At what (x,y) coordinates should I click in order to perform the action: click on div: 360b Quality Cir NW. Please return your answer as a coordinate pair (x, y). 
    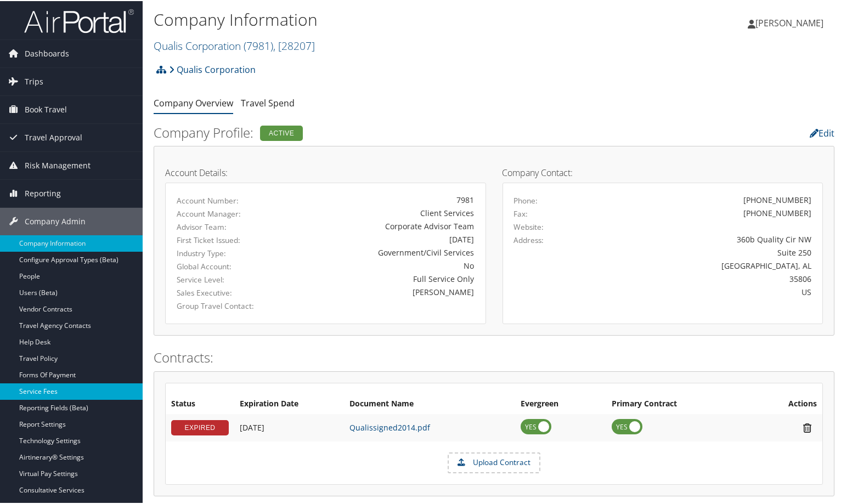
    Looking at the image, I should click on (702, 238).